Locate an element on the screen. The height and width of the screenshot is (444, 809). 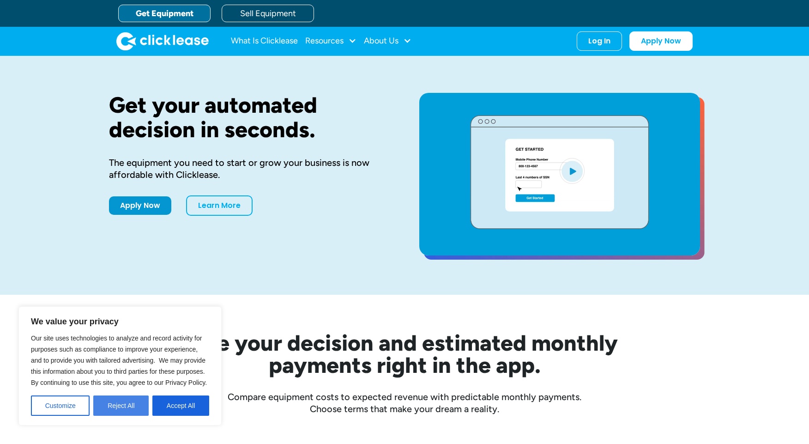
a: open lightbox is located at coordinates (560, 174).